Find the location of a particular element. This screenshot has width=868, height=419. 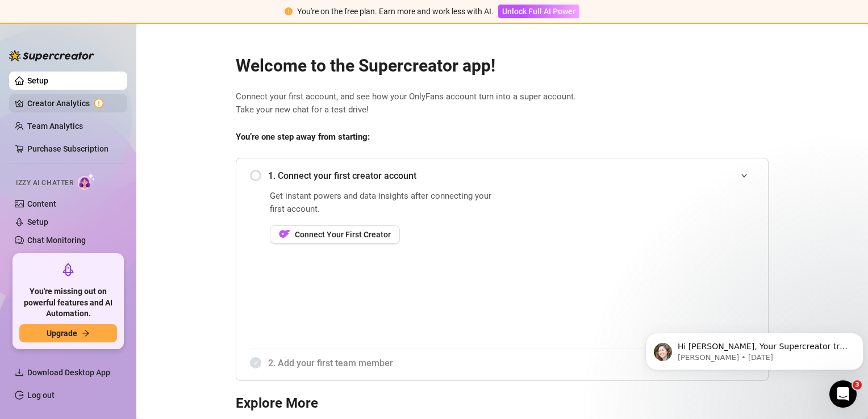

span: Connect Your First Creator is located at coordinates (342, 234).